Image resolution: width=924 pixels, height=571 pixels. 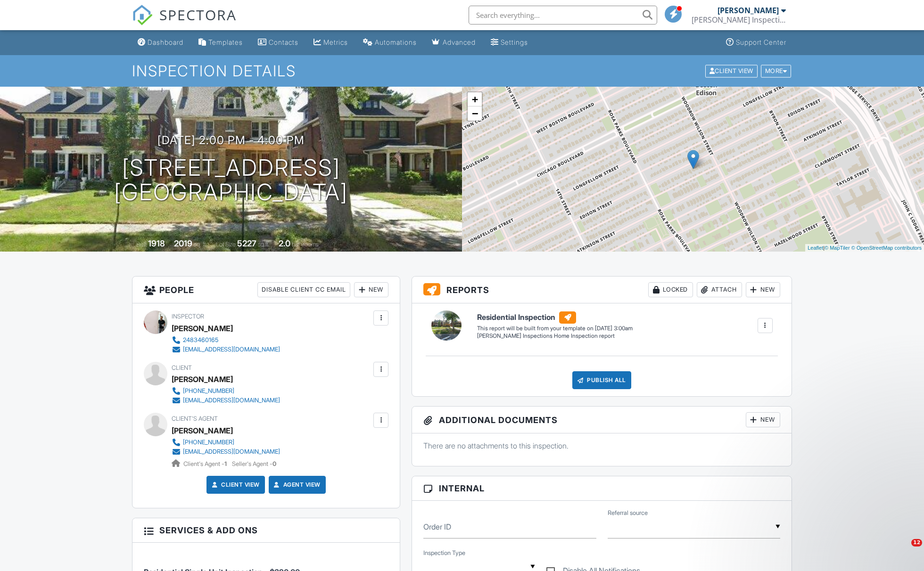 What do you see at coordinates (459, 42) in the screenshot?
I see `div: Advanced` at bounding box center [459, 42].